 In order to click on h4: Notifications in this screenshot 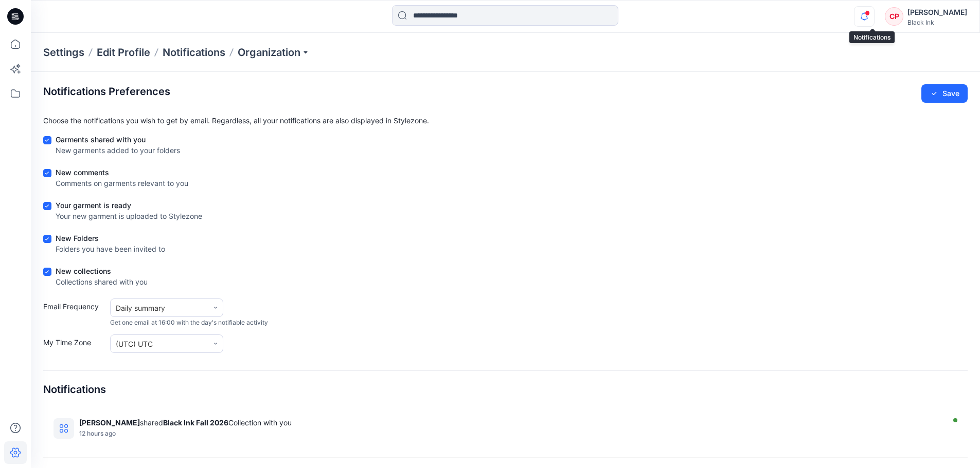, I will do `click(75, 390)`.